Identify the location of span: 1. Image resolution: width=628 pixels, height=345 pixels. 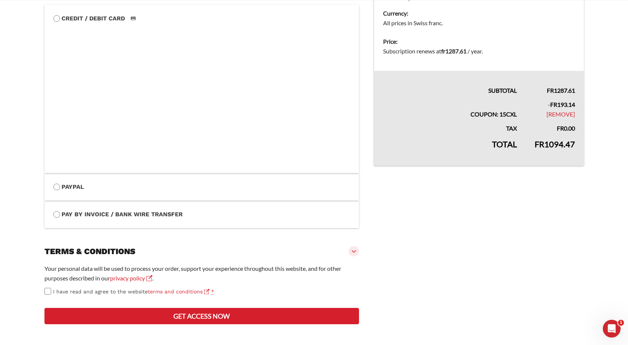
(621, 322).